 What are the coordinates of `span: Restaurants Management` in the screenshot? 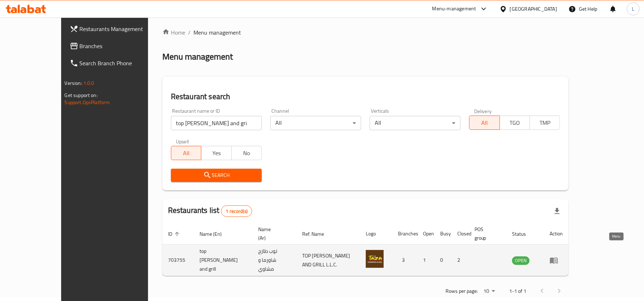 It's located at (121, 29).